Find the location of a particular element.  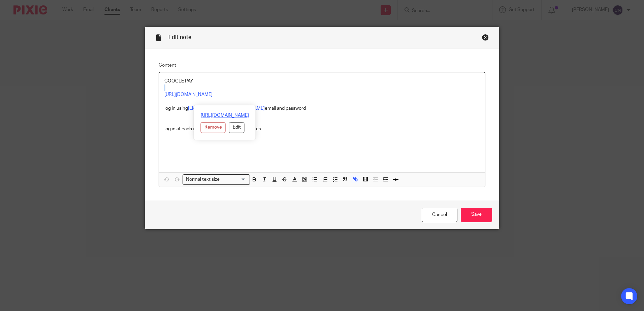

div: Search for option is located at coordinates (216, 179).